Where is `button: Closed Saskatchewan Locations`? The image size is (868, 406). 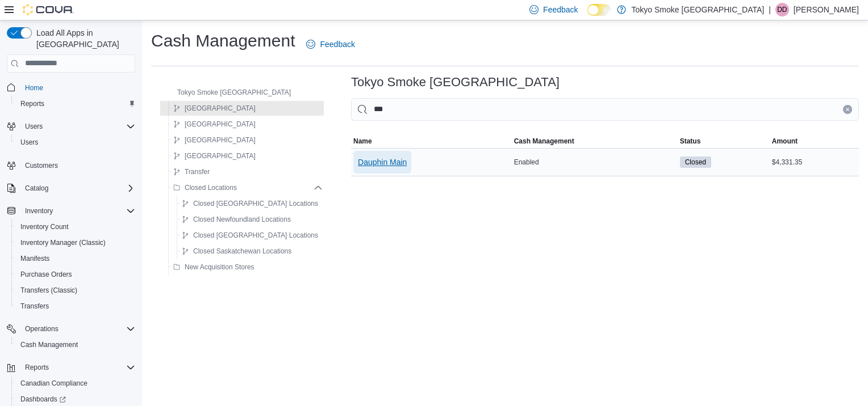 button: Closed Saskatchewan Locations is located at coordinates (236, 252).